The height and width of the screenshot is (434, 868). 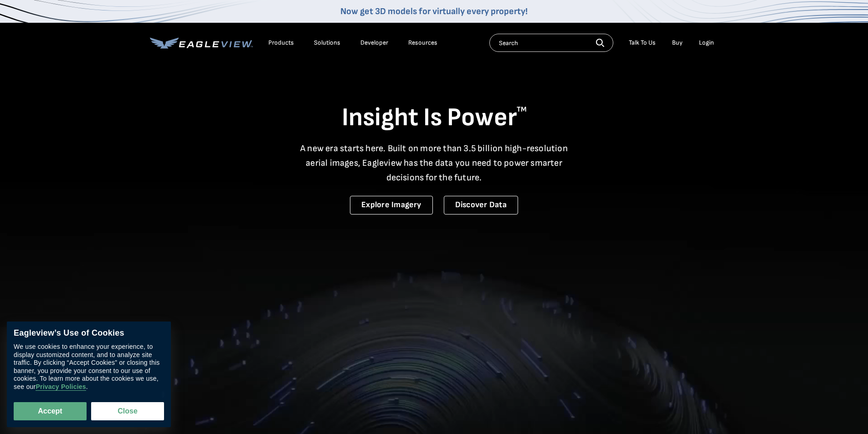 What do you see at coordinates (374, 43) in the screenshot?
I see `a: Developer` at bounding box center [374, 43].